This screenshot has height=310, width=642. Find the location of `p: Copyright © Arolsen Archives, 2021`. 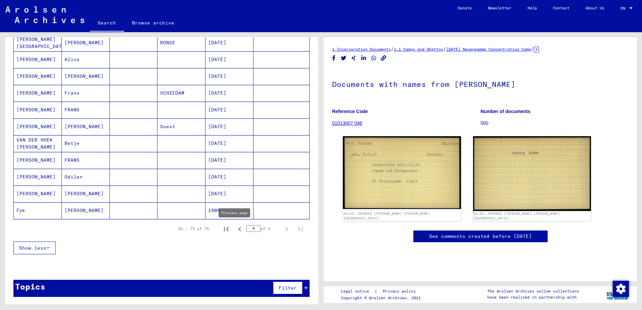

p: Copyright © Arolsen Archives, 2021 is located at coordinates (382, 298).